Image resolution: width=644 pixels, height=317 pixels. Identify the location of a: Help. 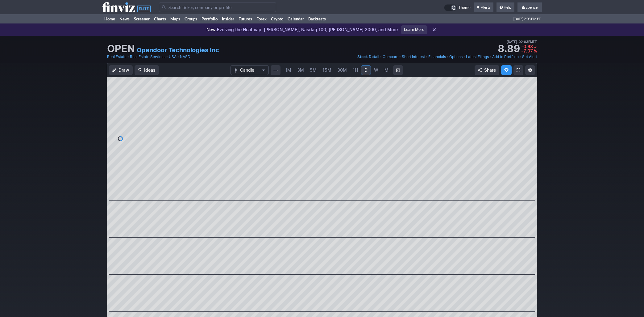
(505, 8).